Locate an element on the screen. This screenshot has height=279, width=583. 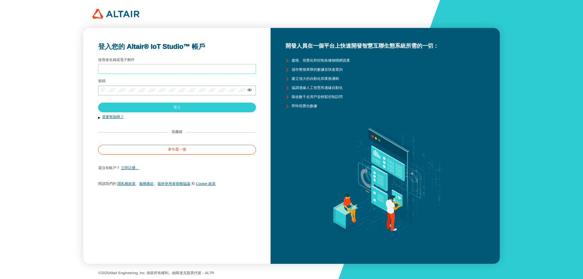
font: 2025 is located at coordinates (105, 273).